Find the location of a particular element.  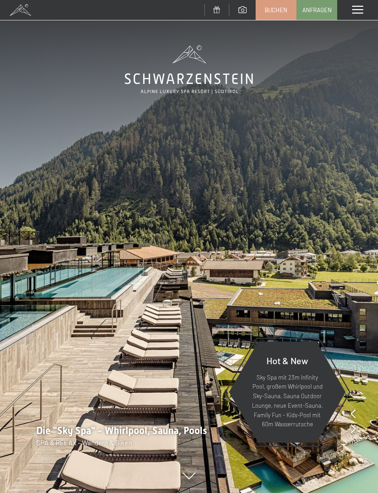

a: Hot & New Sky Spa mit 23m Infinity Pool, großem Whirlpool und Sky-Sauna, Sauna Outdoor Lounge, ne... is located at coordinates (288, 392).